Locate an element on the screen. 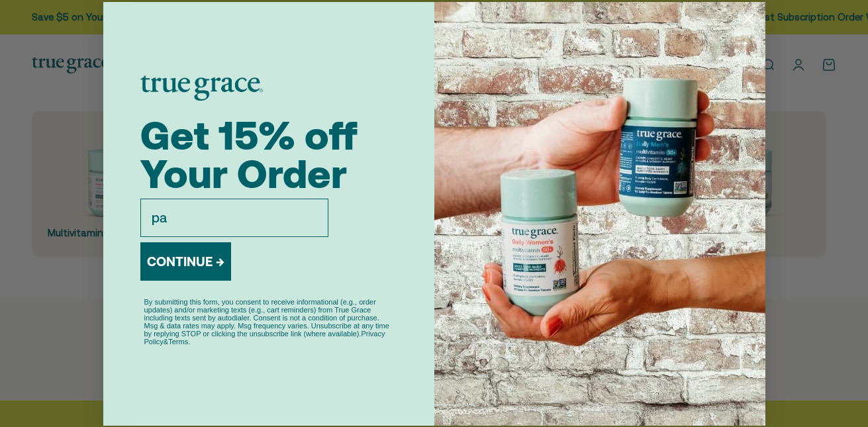  a: Privacy Policy is located at coordinates (264, 337).